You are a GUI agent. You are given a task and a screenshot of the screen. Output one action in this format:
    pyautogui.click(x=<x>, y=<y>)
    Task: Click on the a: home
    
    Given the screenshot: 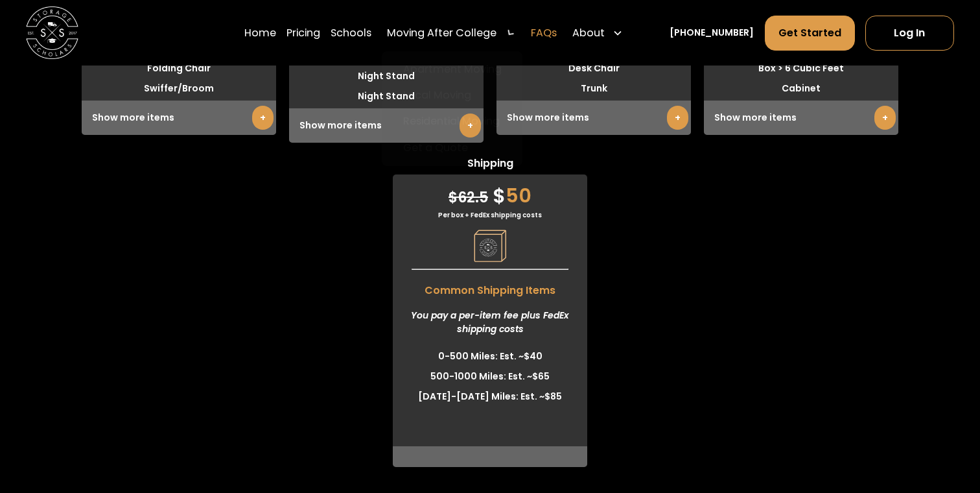 What is the action you would take?
    pyautogui.click(x=52, y=33)
    